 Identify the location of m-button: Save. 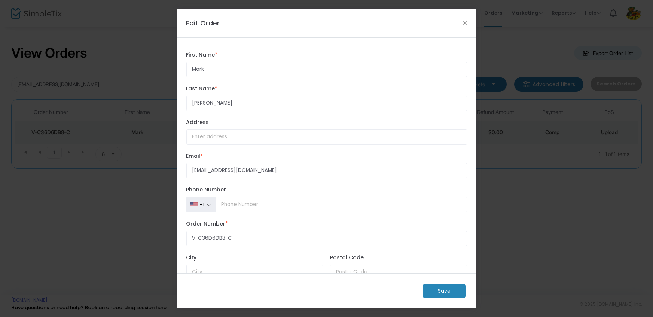
(444, 290).